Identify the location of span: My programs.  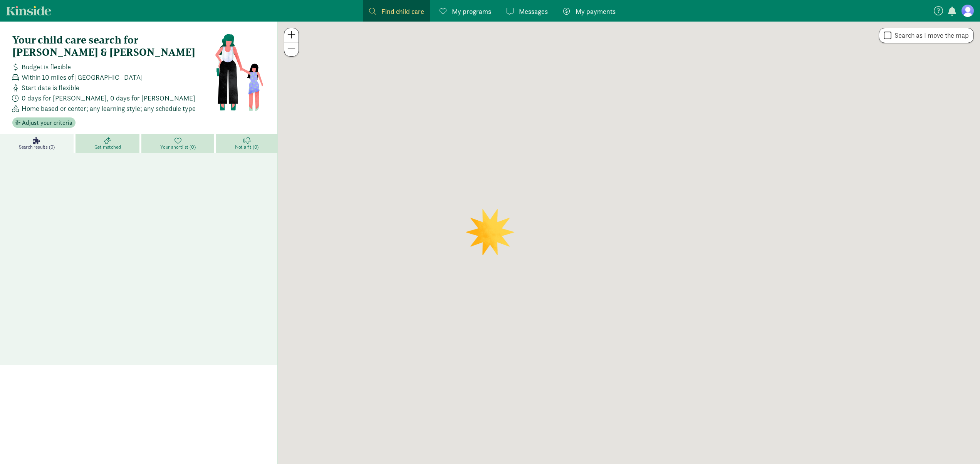
(471, 11).